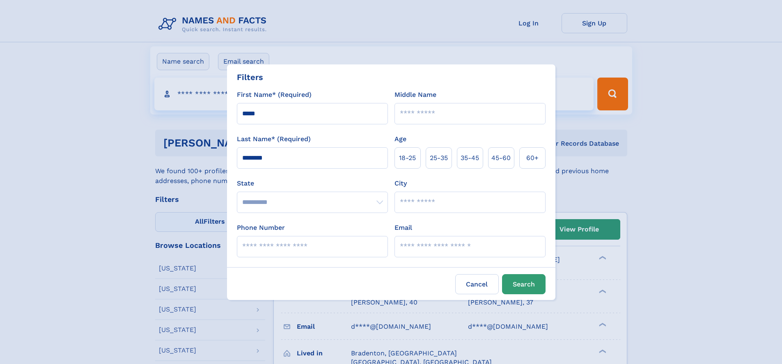 Image resolution: width=782 pixels, height=364 pixels. Describe the element at coordinates (524, 284) in the screenshot. I see `button: Search` at that location.